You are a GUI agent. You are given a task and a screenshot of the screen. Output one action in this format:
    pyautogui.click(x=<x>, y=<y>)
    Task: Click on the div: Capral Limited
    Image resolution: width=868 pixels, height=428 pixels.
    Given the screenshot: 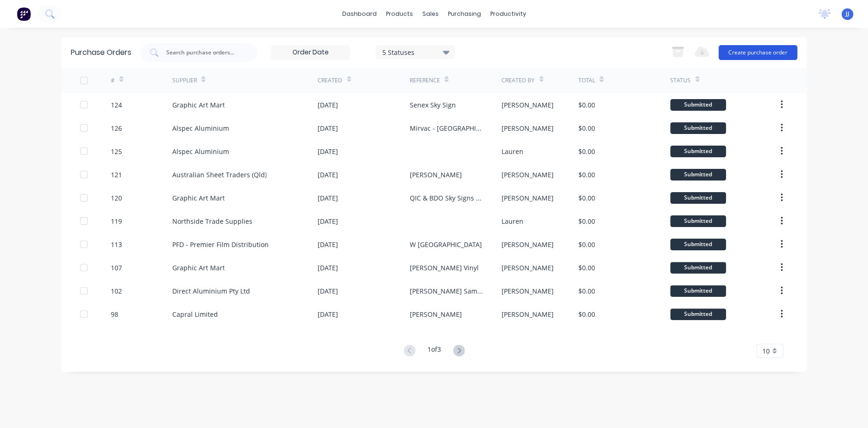 What is the action you would take?
    pyautogui.click(x=194, y=314)
    